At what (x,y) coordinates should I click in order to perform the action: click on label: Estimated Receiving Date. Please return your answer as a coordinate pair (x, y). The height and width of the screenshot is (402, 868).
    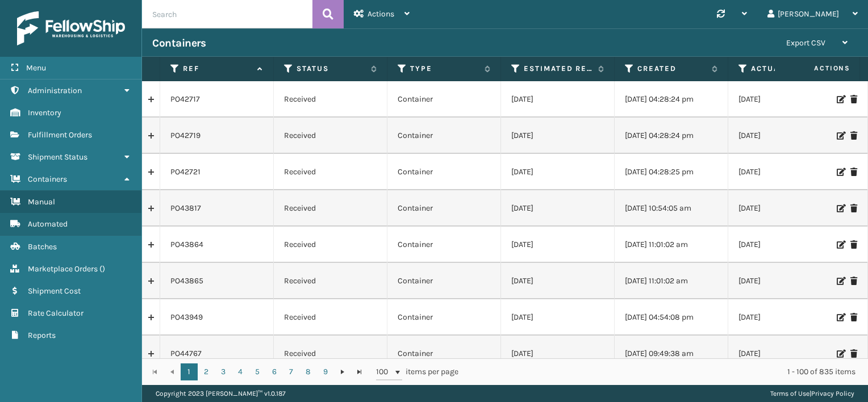
    Looking at the image, I should click on (558, 69).